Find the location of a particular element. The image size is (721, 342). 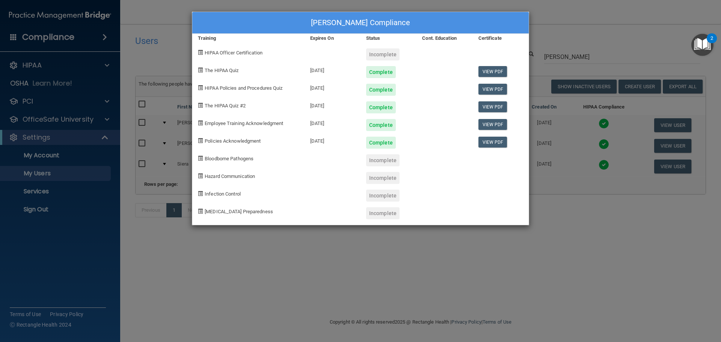

span: HIPAA Policies and Procedures Quiz is located at coordinates (243, 88).